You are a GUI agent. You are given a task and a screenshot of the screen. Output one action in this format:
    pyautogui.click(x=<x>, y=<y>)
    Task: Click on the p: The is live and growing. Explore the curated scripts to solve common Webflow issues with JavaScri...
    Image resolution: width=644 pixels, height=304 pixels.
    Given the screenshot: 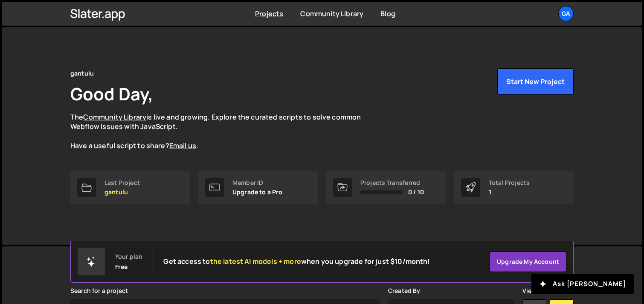 What is the action you would take?
    pyautogui.click(x=224, y=131)
    